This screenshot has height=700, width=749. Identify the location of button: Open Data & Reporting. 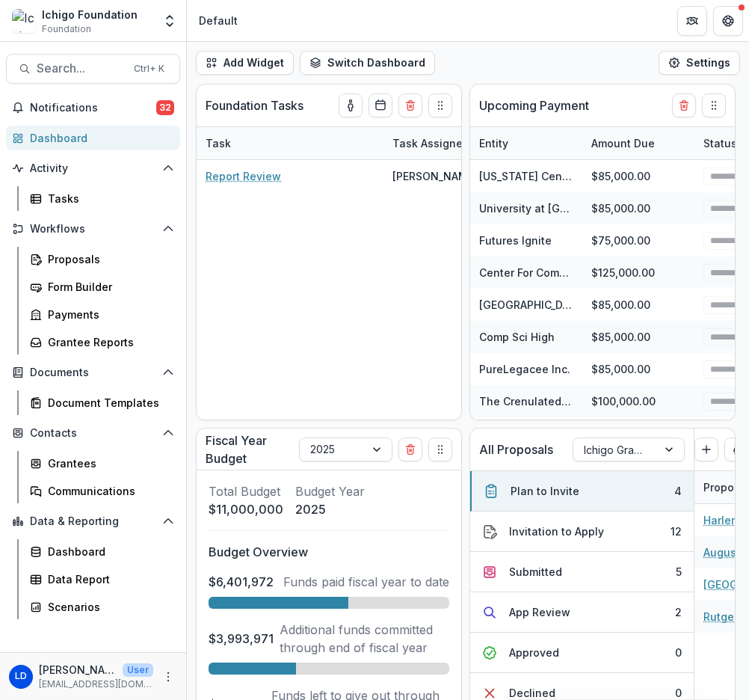
(93, 522).